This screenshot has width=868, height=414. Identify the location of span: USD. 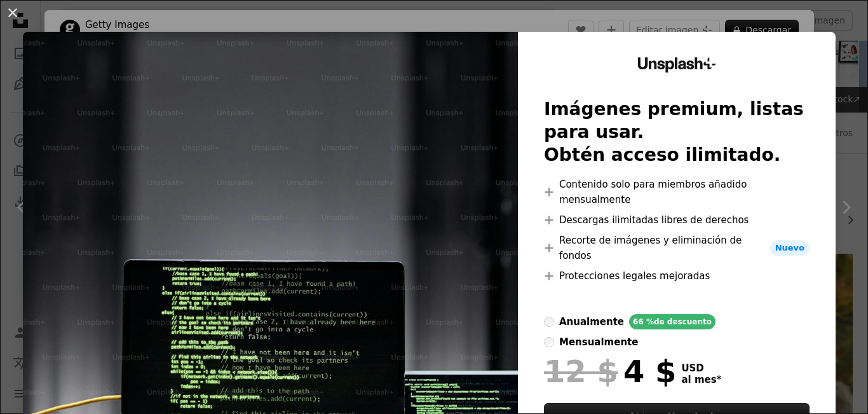
(701, 368).